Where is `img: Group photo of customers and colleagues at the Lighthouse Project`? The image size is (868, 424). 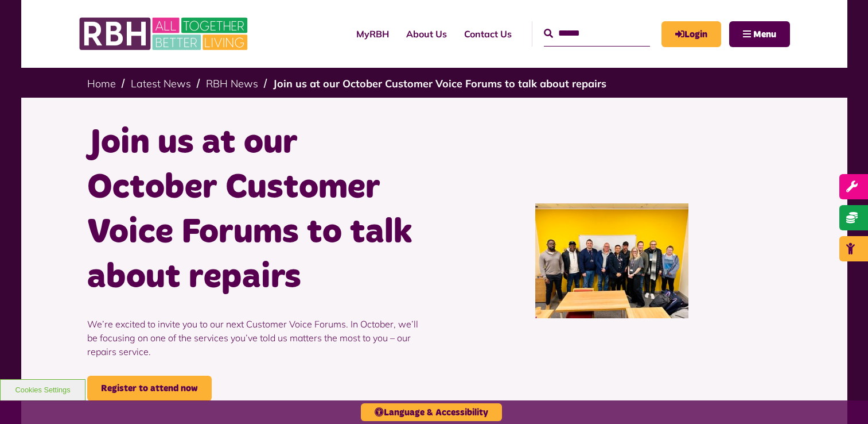
img: Group photo of customers and colleagues at the Lighthouse Project is located at coordinates (612, 261).